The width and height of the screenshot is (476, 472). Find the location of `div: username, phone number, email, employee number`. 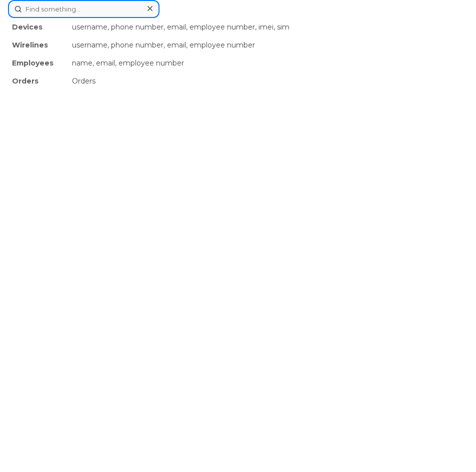

div: username, phone number, email, employee number is located at coordinates (268, 45).